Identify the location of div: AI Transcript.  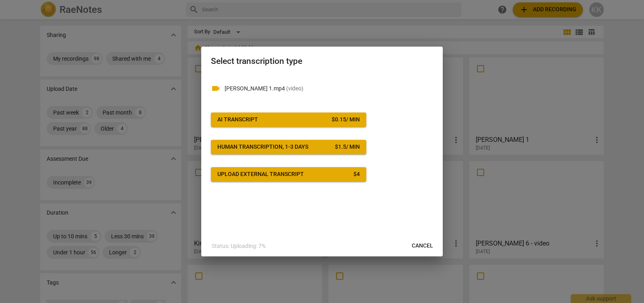
(237, 120).